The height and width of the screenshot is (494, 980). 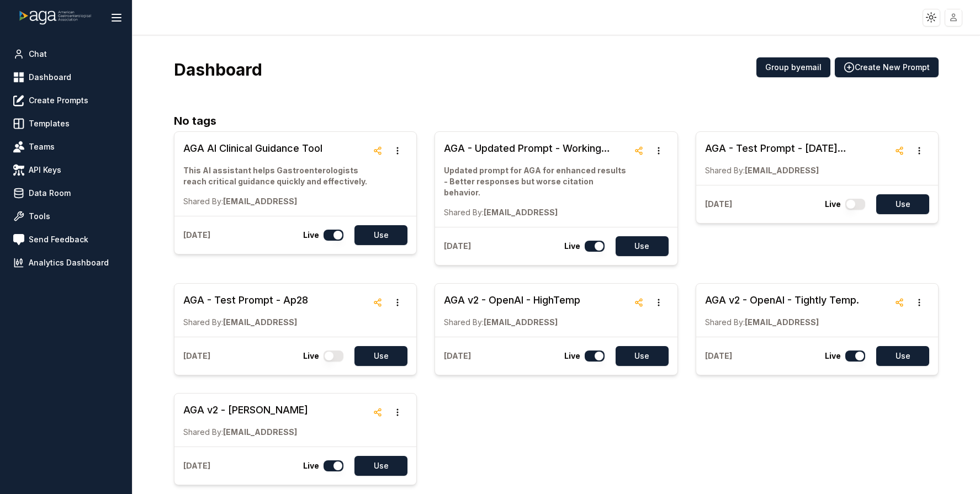 What do you see at coordinates (245, 300) in the screenshot?
I see `h3: AGA - Test Prompt - Ap28` at bounding box center [245, 300].